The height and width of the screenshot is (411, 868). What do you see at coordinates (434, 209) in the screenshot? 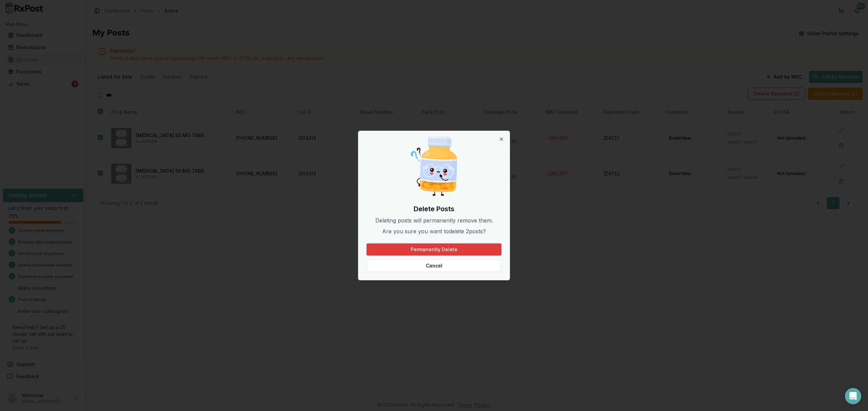
I see `h2: Delete Posts` at bounding box center [434, 209].